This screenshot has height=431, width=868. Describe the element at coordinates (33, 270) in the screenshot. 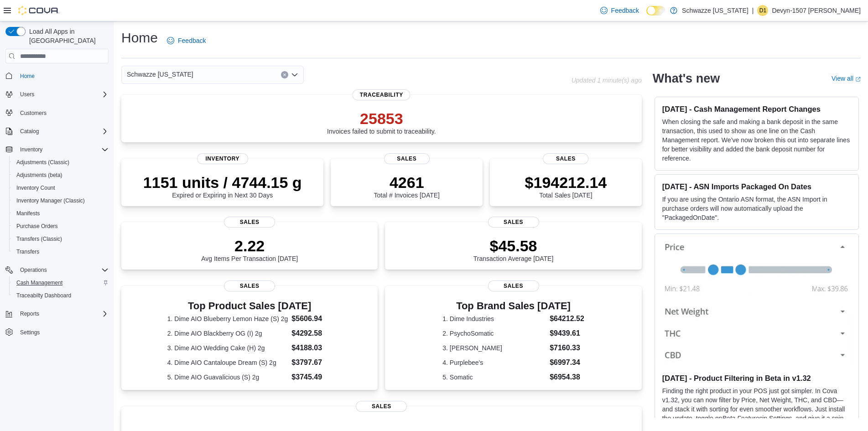

I see `span: Operations` at that location.